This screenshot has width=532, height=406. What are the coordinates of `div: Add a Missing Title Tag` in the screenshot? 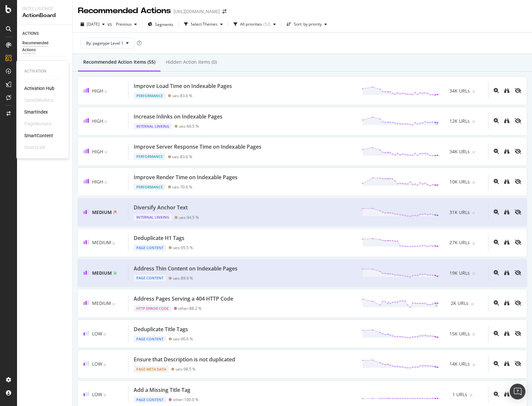 It's located at (162, 390).